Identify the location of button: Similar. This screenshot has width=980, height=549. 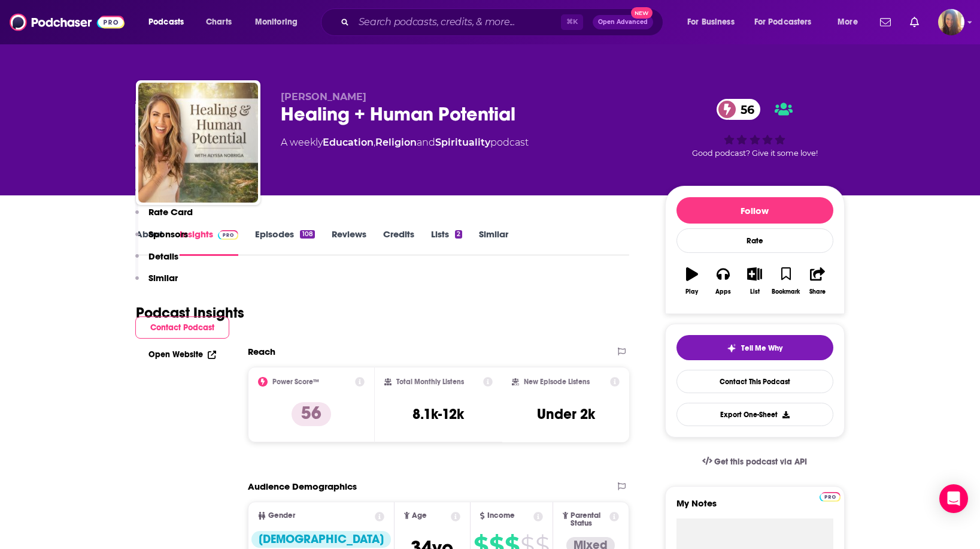
(156, 283).